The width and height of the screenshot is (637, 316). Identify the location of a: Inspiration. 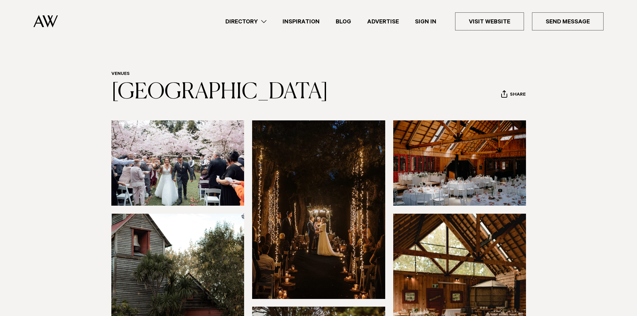
(301, 21).